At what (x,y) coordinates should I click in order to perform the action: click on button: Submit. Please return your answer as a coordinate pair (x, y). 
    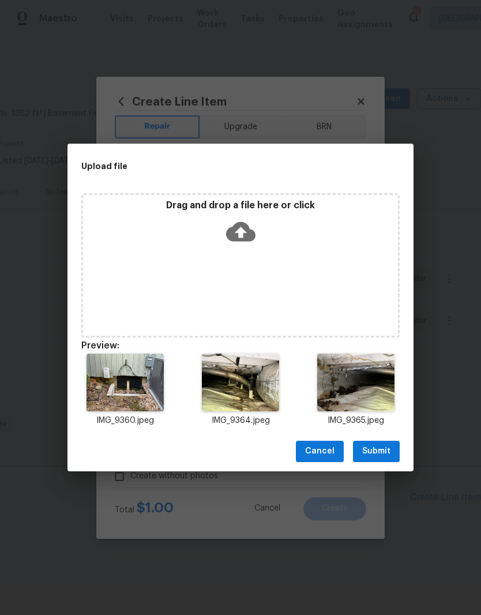
    Looking at the image, I should click on (376, 451).